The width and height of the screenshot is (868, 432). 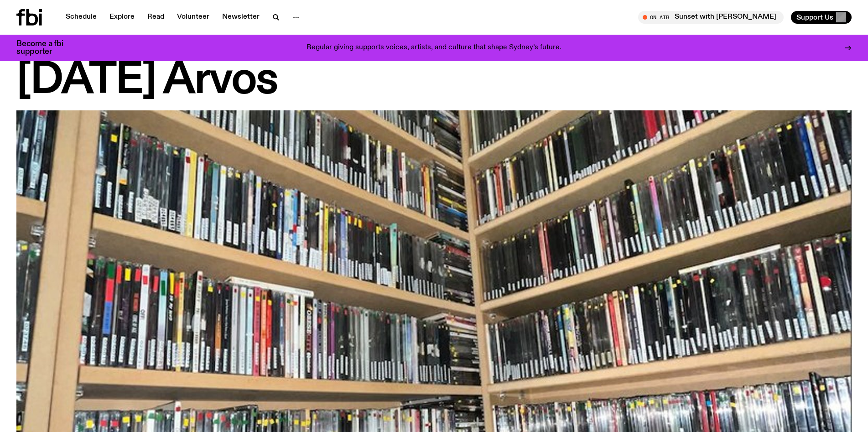 I want to click on span: Support Us, so click(x=815, y=17).